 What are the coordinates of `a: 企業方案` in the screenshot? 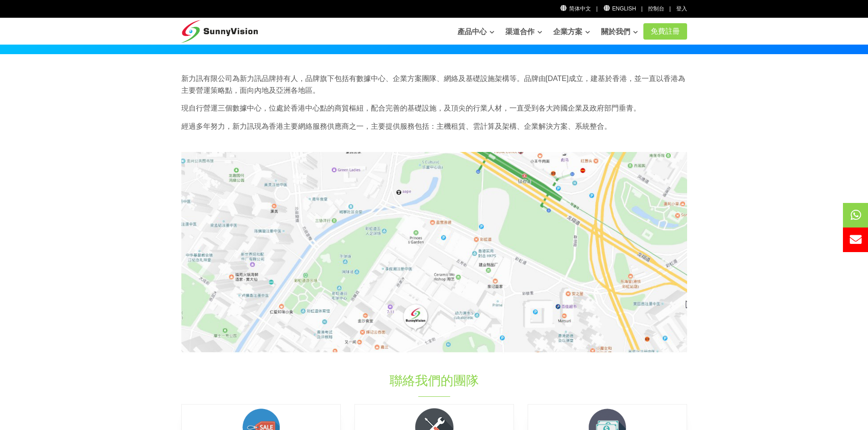 It's located at (571, 32).